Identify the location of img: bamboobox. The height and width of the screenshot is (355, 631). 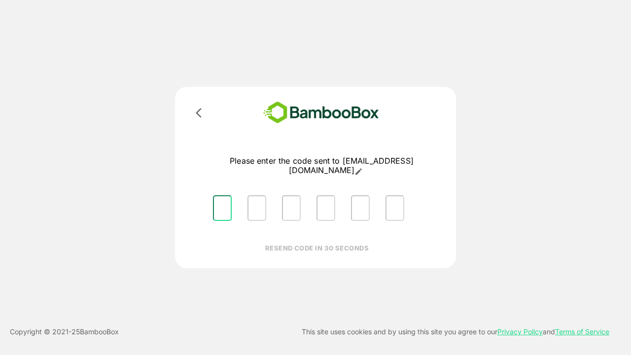
(321, 112).